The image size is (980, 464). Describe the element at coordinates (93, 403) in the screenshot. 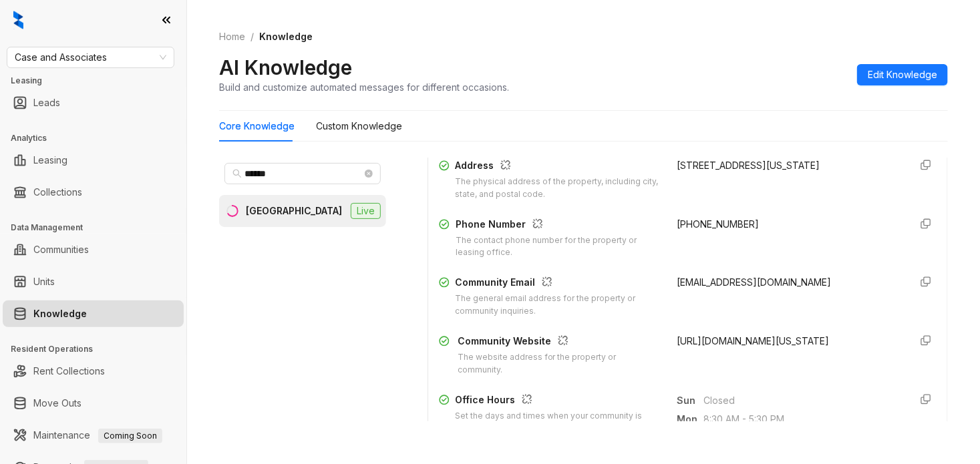

I see `li: Move Outs` at that location.